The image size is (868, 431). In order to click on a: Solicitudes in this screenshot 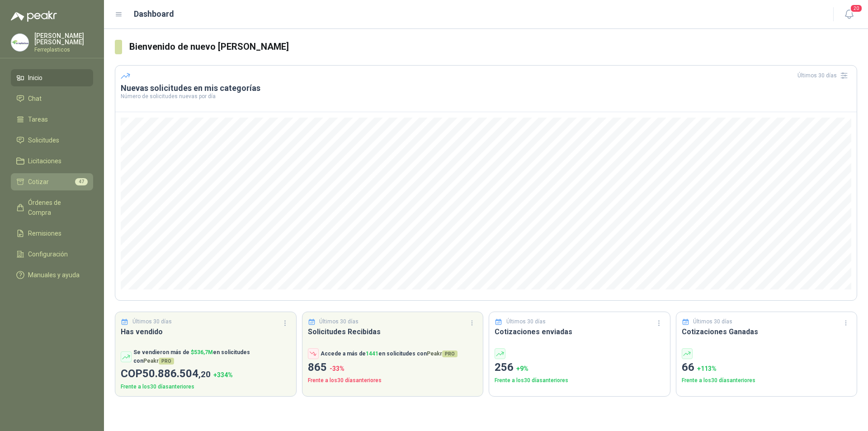, I will do `click(52, 140)`.